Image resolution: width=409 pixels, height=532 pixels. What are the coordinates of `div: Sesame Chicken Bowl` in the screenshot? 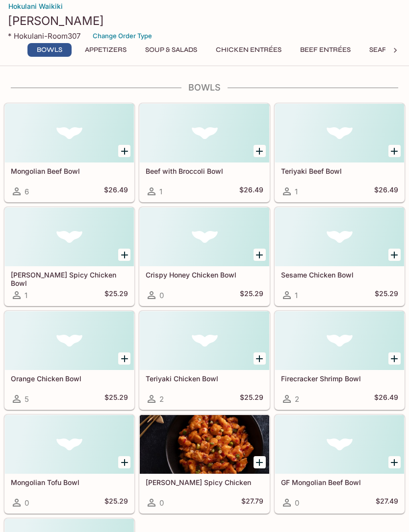 It's located at (339, 237).